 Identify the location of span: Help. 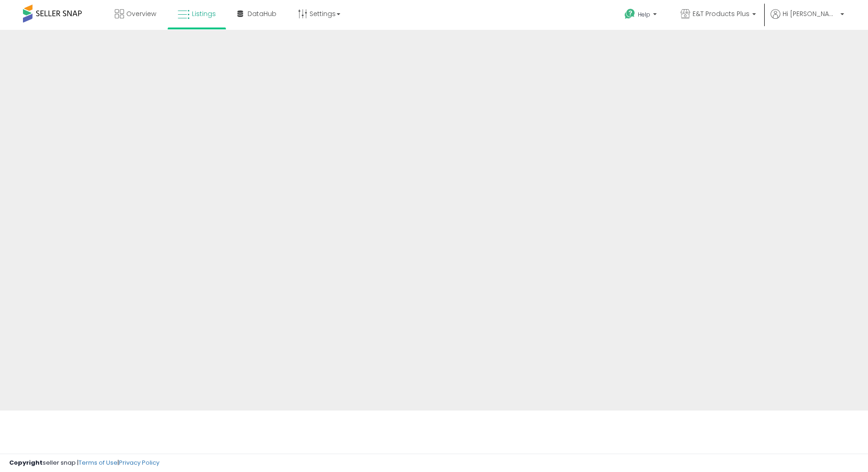
(644, 14).